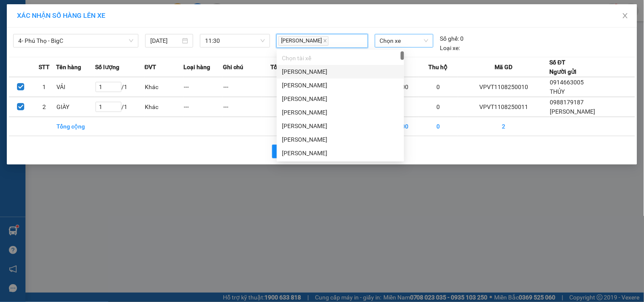 The height and width of the screenshot is (302, 644). What do you see at coordinates (165, 41) in the screenshot?
I see `input: 11/08/2025` at bounding box center [165, 41].